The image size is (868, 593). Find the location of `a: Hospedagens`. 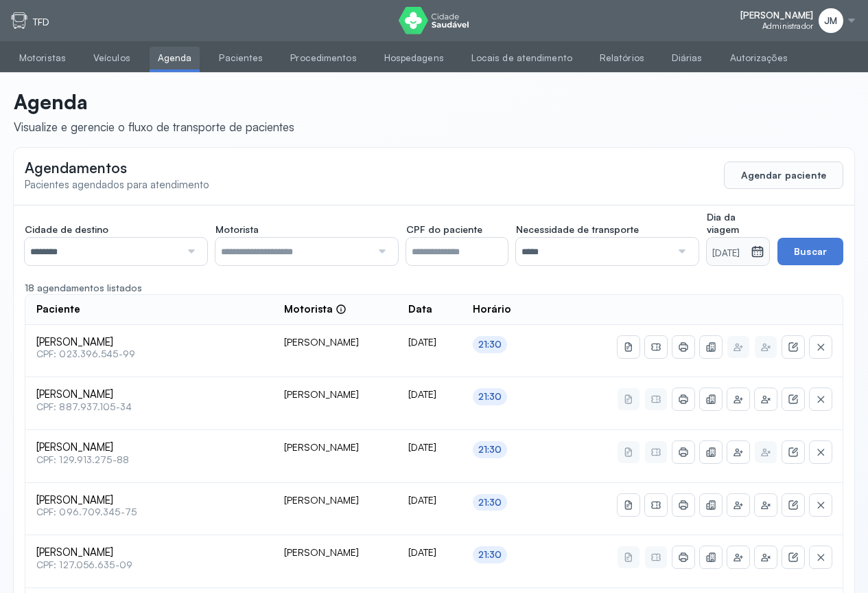

a: Hospedagens is located at coordinates (414, 58).